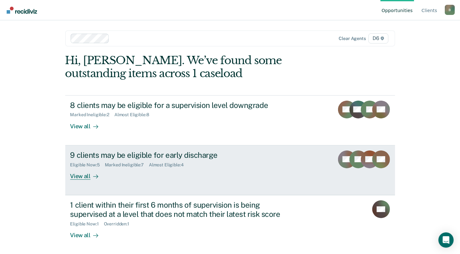  Describe the element at coordinates (88, 165) in the screenshot. I see `div: Eligible Now : 5` at that location.